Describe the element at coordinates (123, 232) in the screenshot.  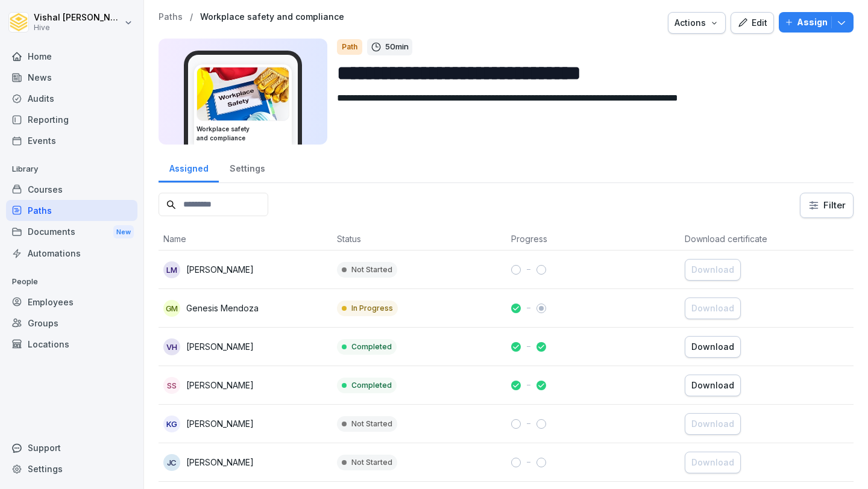
I see `div: New` at that location.